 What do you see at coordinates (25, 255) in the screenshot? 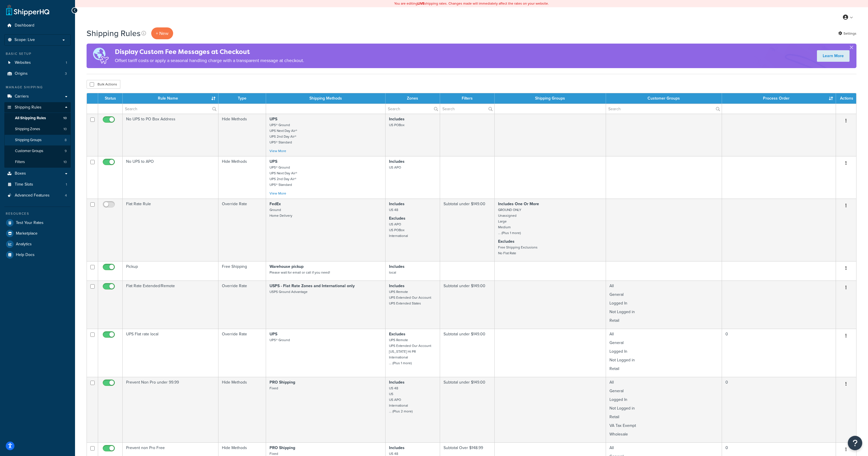
I see `span: Help Docs` at bounding box center [25, 255].